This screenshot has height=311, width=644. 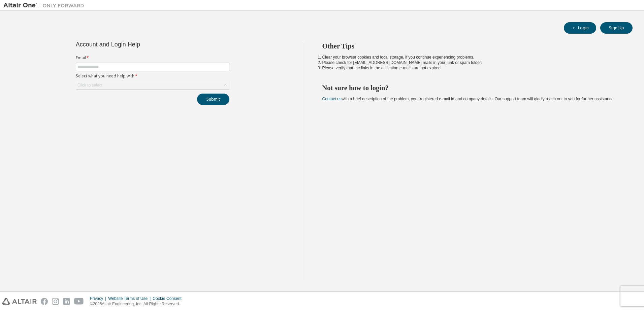 I want to click on li: Clear your browser cookies and local storage, if you continue experiencing problems., so click(x=471, y=57).